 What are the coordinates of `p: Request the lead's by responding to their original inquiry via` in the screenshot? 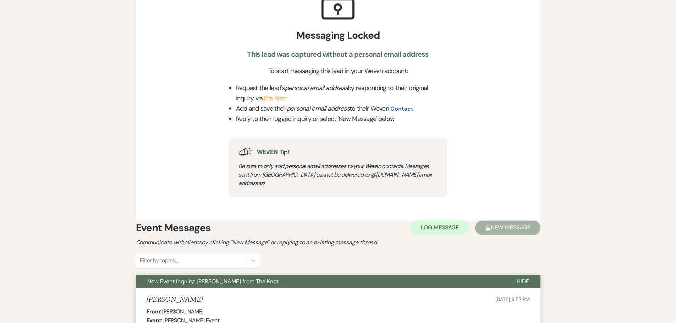 It's located at (342, 93).